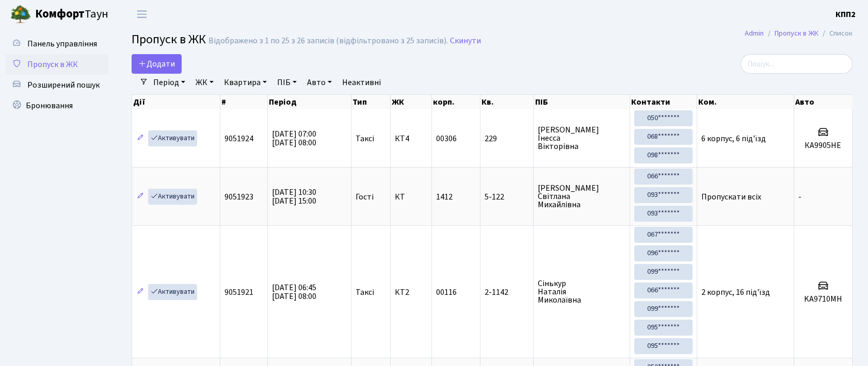  Describe the element at coordinates (411, 292) in the screenshot. I see `span: КТ2` at that location.